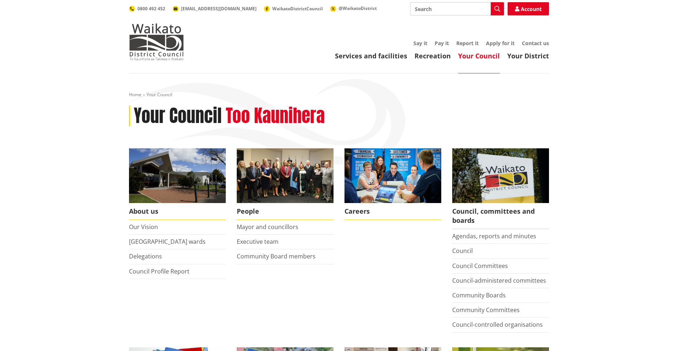 This screenshot has height=351, width=678. I want to click on a: Careers, so click(393, 184).